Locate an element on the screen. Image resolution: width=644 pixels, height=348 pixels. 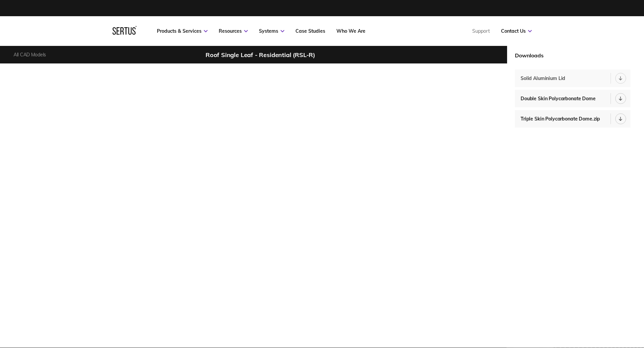
a: Products & Services is located at coordinates (182, 31).